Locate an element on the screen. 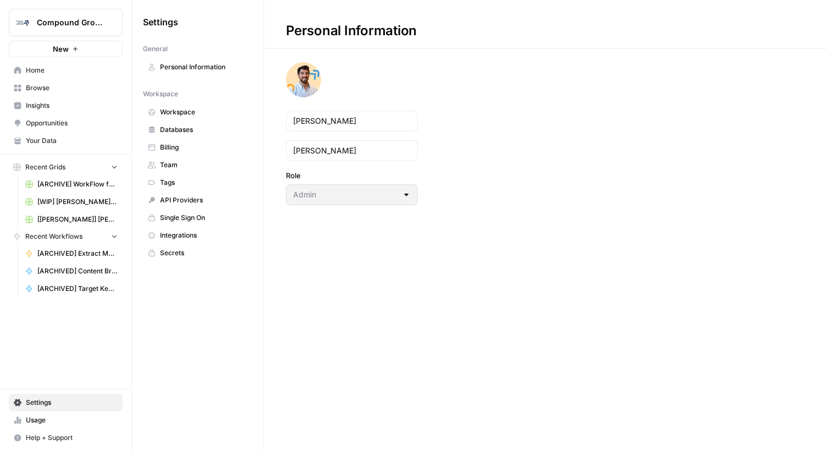  a: Workspace is located at coordinates (197, 112).